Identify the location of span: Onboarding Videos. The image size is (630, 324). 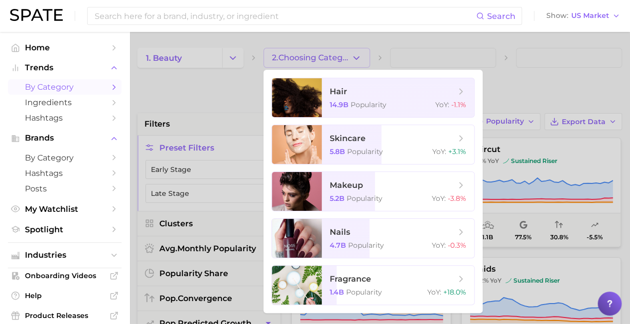
(65, 275).